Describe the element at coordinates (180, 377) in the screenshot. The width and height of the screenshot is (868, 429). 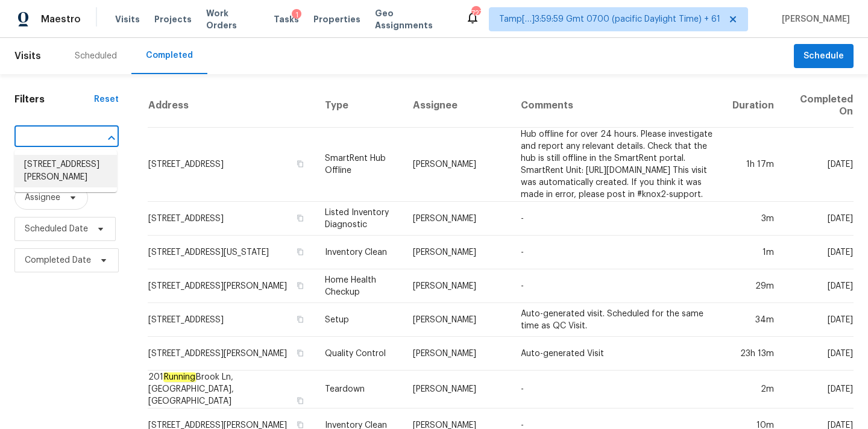
I see `em: Running` at that location.